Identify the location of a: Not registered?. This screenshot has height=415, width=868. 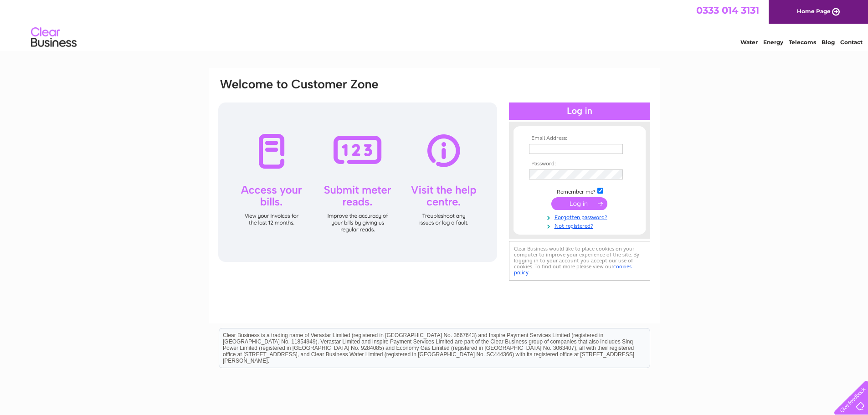
(580, 225).